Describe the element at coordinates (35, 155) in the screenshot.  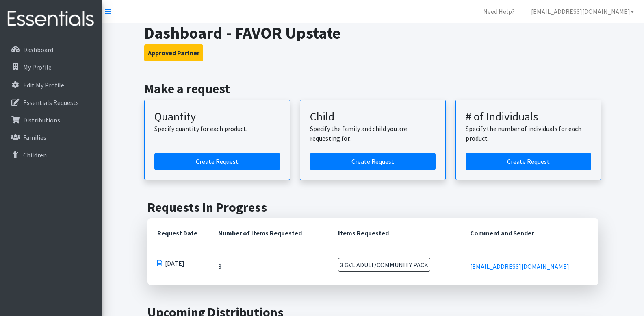
I see `p: Children` at that location.